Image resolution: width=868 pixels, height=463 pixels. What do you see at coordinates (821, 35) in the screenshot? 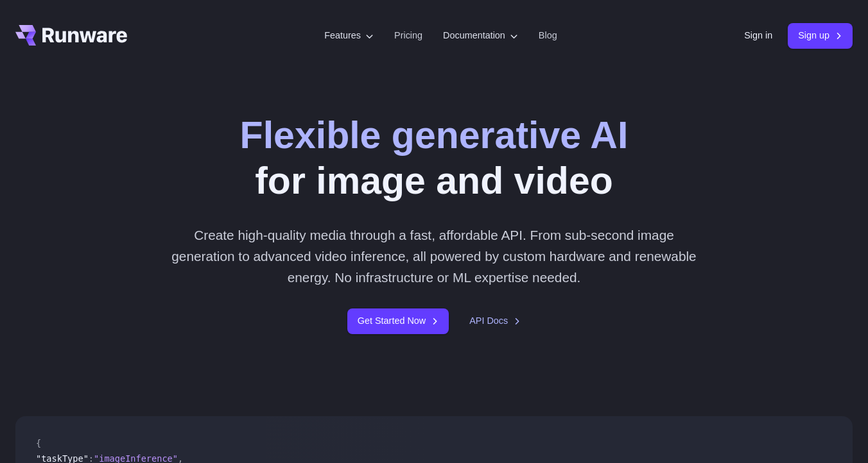
I see `a: Sign up` at bounding box center [821, 35].